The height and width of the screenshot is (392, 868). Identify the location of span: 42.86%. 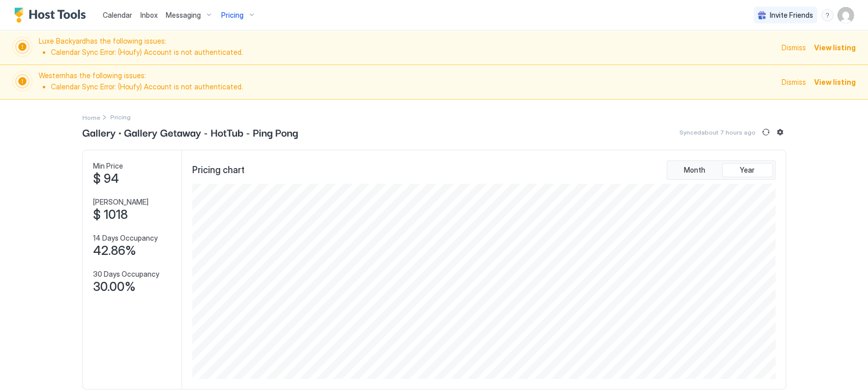
(114, 251).